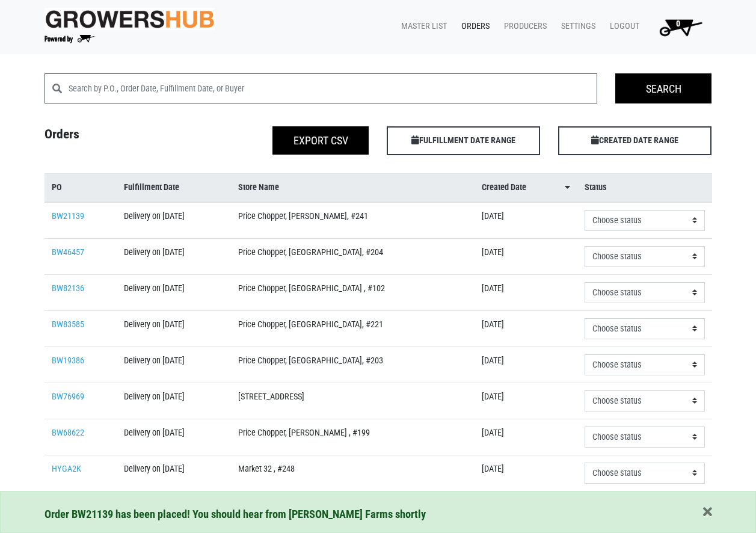 This screenshot has height=533, width=756. What do you see at coordinates (121, 138) in the screenshot?
I see `h4: Orders` at bounding box center [121, 138].